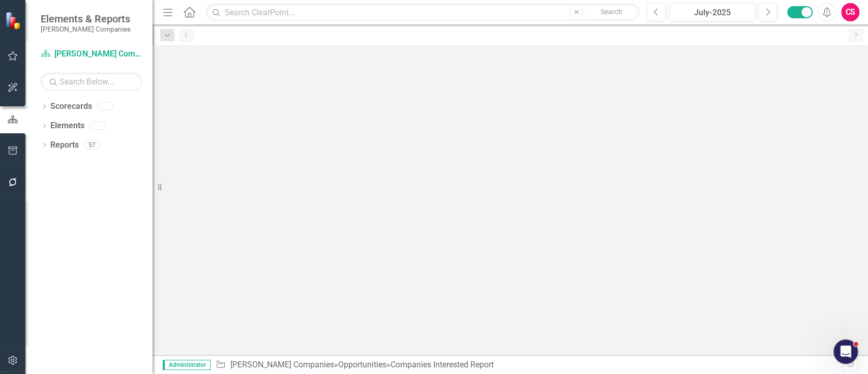  What do you see at coordinates (186, 365) in the screenshot?
I see `span: Administrator` at bounding box center [186, 365].